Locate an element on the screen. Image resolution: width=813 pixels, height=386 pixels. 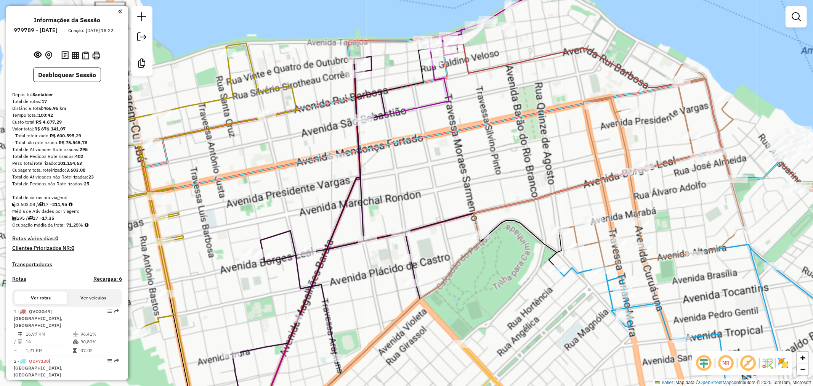
a: Exibir filtros is located at coordinates (796, 17).